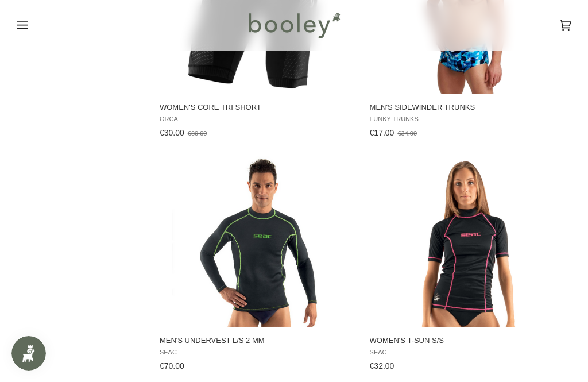  What do you see at coordinates (382, 133) in the screenshot?
I see `span: €17.00` at bounding box center [382, 133].